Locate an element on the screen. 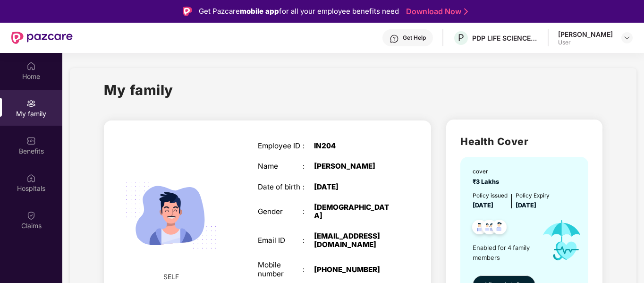  img: svg+xml;base64,PHN2ZyB4bWxucz0iaHR0cDovL3d3dy53My5vcmcvMjAwMC9zdmciIHdpZHRoPSIyMjQiIGhlaWdodD0iMT... is located at coordinates (171, 215).